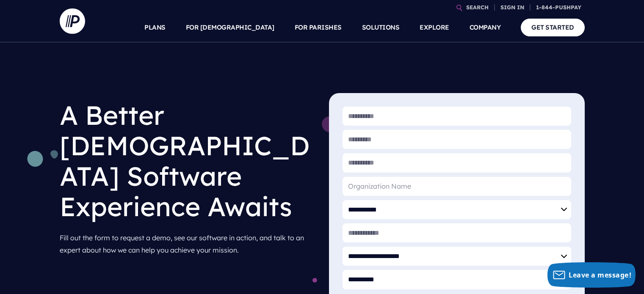 The height and width of the screenshot is (294, 644). I want to click on a: PLANS, so click(155, 28).